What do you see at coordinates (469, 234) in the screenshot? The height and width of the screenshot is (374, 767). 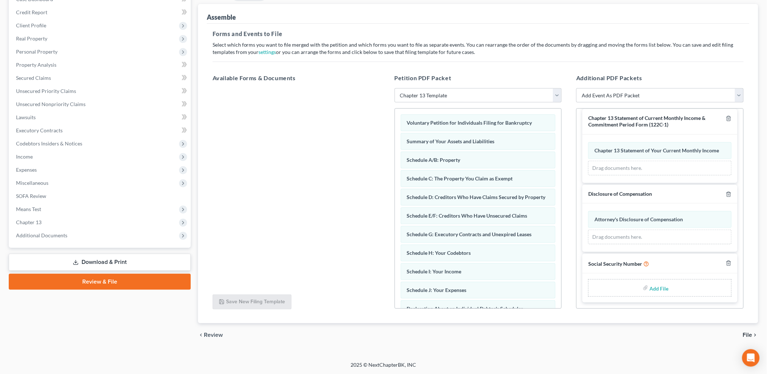 I see `span: Schedule G: Executory Contracts and Unexpired Leases` at bounding box center [469, 234].